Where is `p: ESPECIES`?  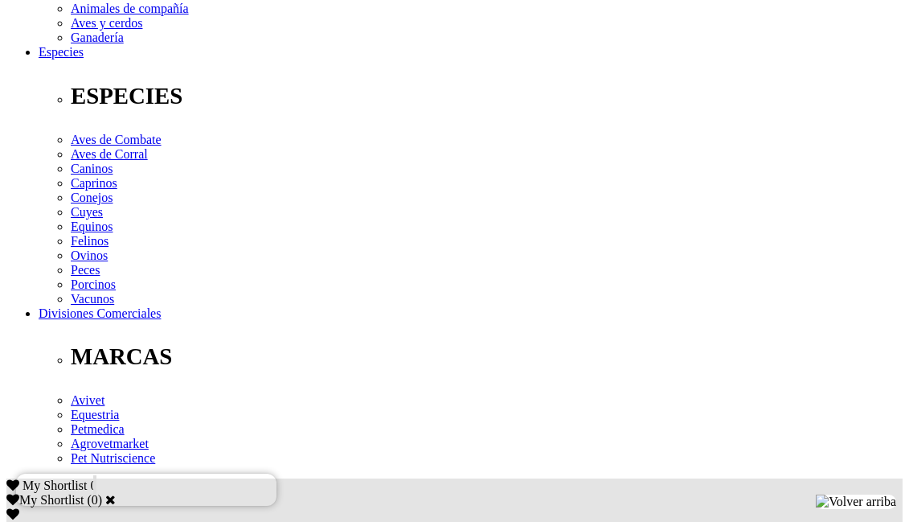
p: ESPECIES is located at coordinates (486, 96).